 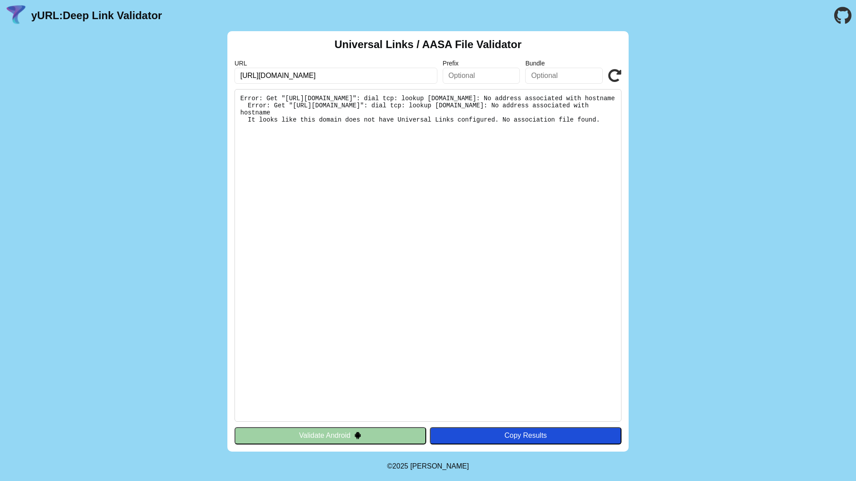 What do you see at coordinates (357, 435) in the screenshot?
I see `img: droidIcon.svg` at bounding box center [357, 435].